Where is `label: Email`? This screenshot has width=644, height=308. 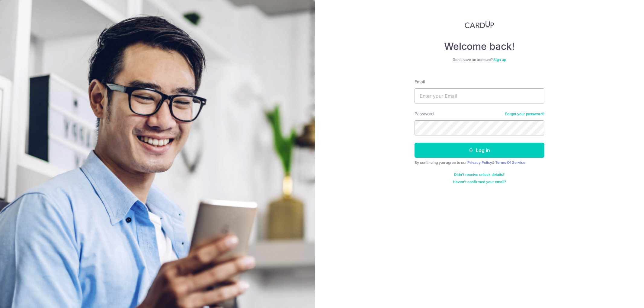
label: Email is located at coordinates (420, 82).